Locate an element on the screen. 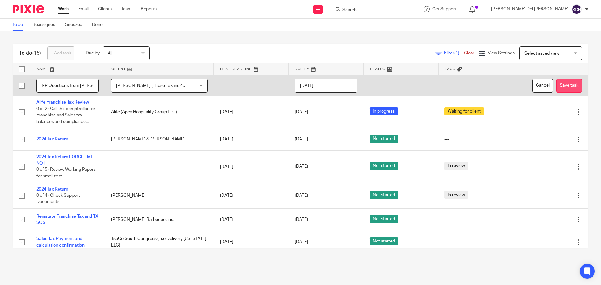  span: Get Support is located at coordinates (444, 9).